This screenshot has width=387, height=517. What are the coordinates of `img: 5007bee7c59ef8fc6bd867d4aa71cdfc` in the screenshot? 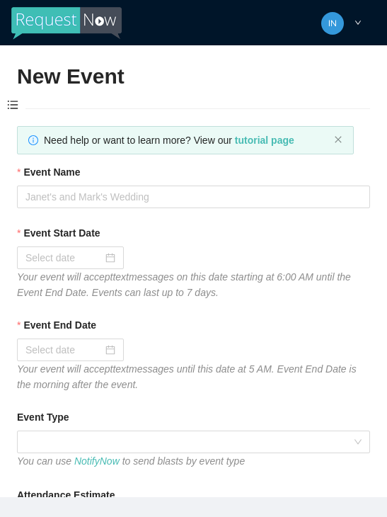 It's located at (333, 23).